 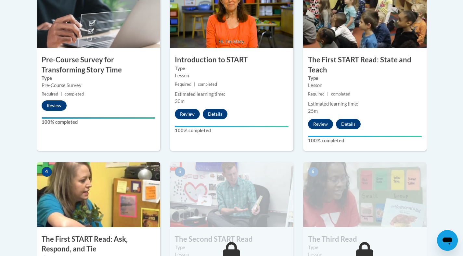 What do you see at coordinates (313, 111) in the screenshot?
I see `span: 25m` at bounding box center [313, 111].